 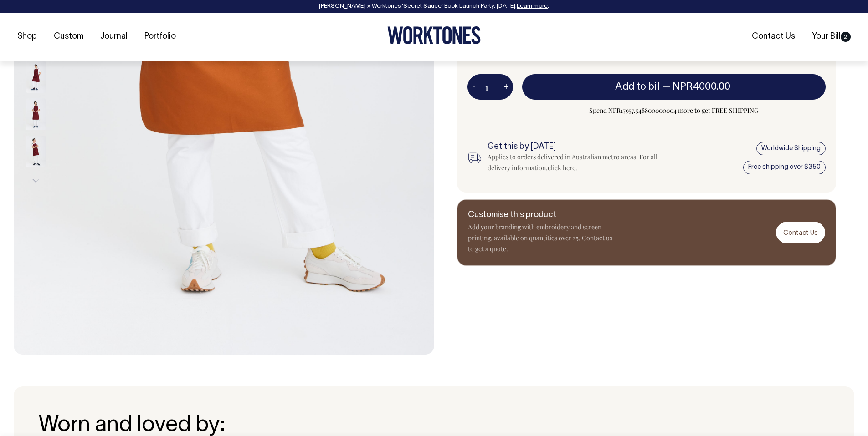 I want to click on a: Custom, so click(x=68, y=37).